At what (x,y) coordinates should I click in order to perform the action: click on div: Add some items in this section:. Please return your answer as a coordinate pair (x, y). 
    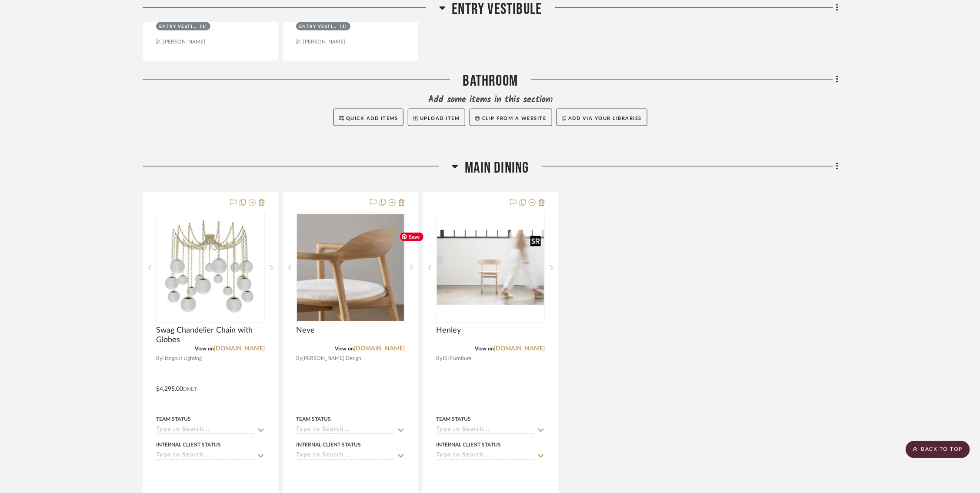
    Looking at the image, I should click on (491, 100).